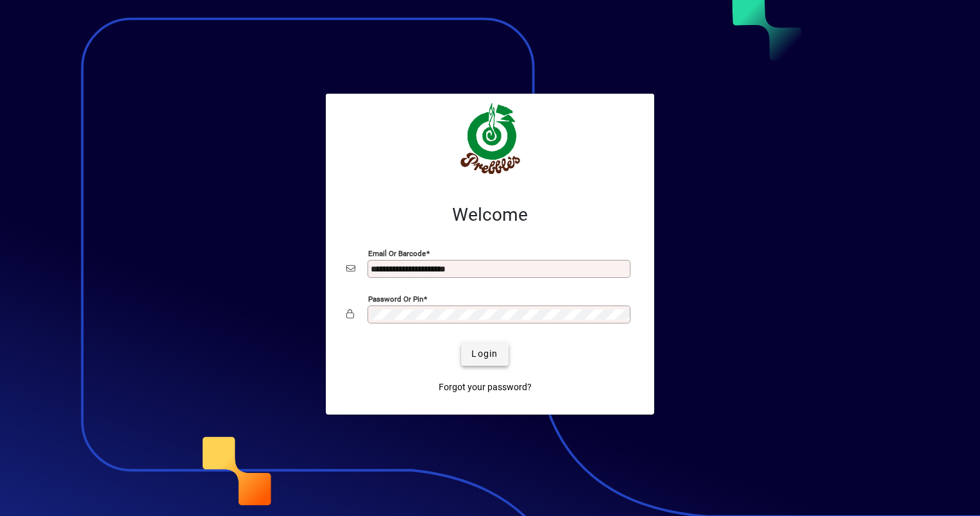 This screenshot has height=516, width=980. Describe the element at coordinates (397, 253) in the screenshot. I see `mat-label: Email or Barcode` at that location.